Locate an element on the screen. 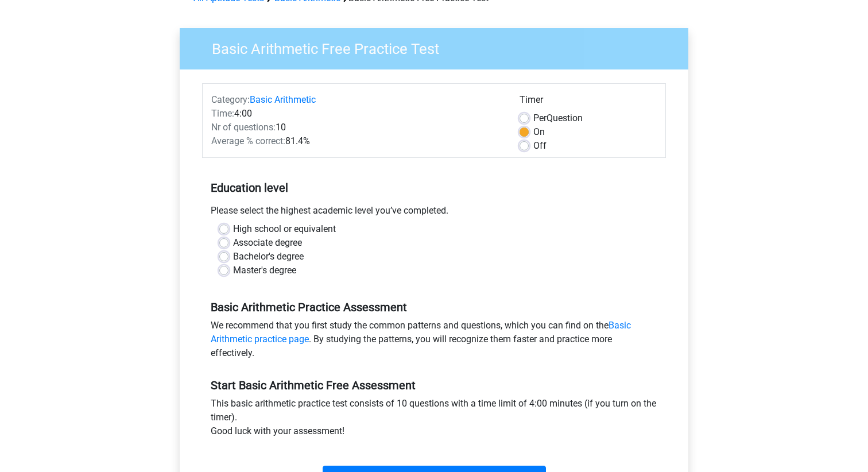 This screenshot has height=472, width=868. span: Time: is located at coordinates (223, 113).